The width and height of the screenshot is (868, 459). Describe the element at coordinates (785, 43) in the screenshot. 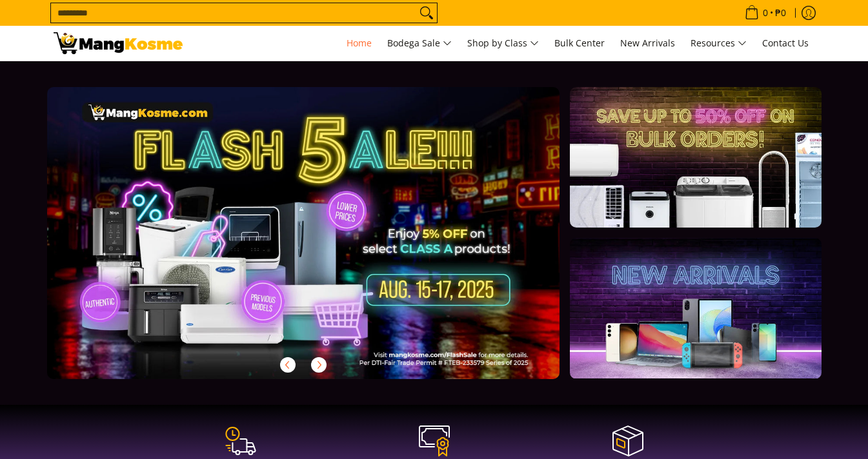

I see `a: Contact Us` at that location.